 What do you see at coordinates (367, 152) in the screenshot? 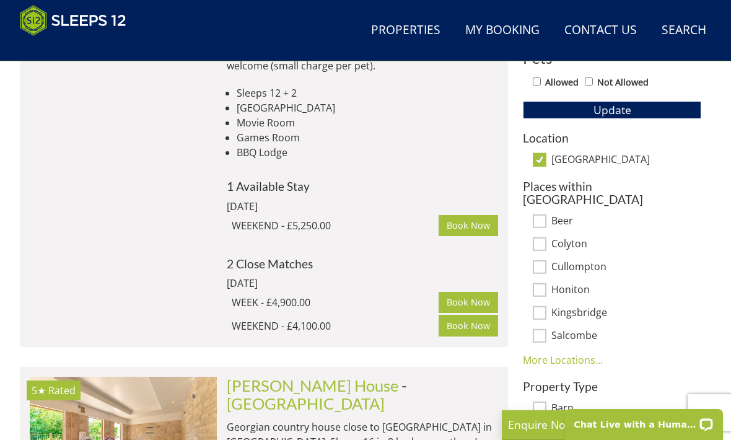
I see `li: BBQ Lodge` at bounding box center [367, 152].